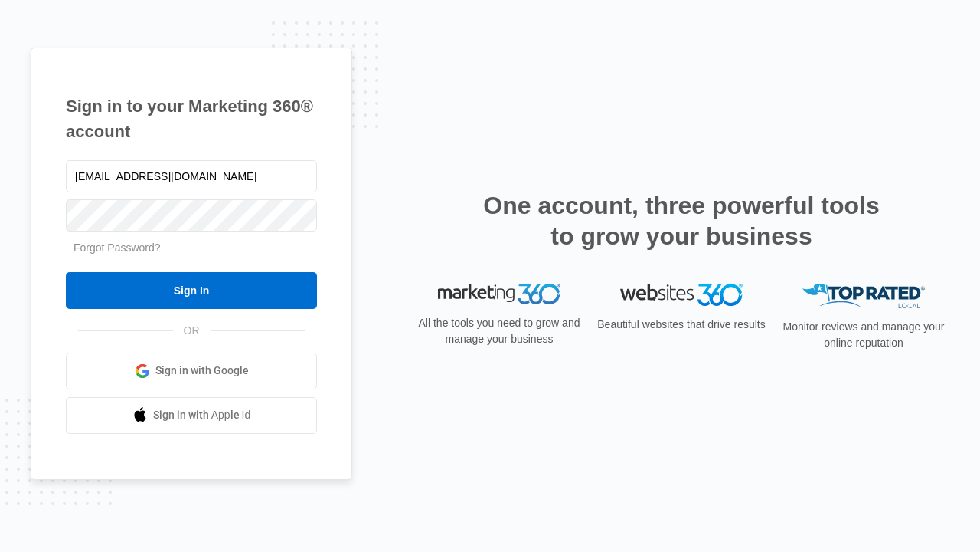 This screenshot has height=552, width=980. I want to click on input: Sign In, so click(192, 290).